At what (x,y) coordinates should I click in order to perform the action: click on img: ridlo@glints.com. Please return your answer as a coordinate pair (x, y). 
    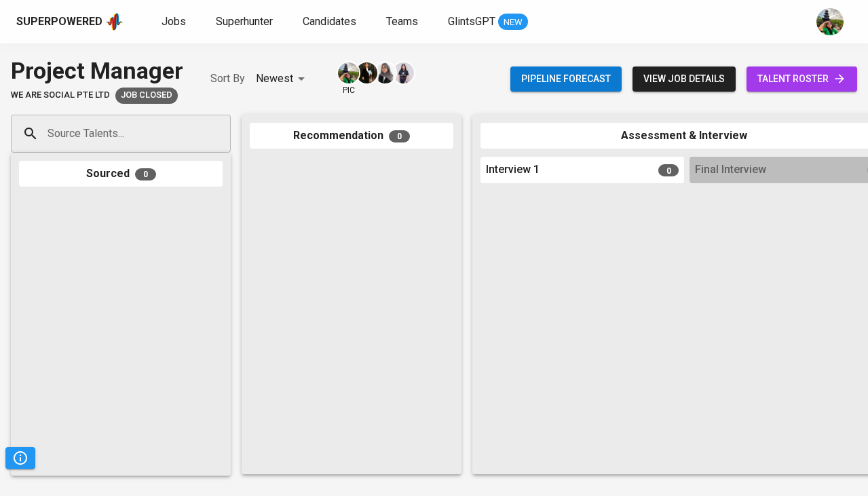
    Looking at the image, I should click on (367, 73).